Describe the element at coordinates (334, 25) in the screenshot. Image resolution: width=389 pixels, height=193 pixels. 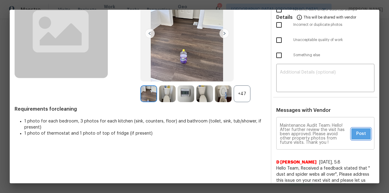
I see `span: Incorrect or duplicate photos` at that location.